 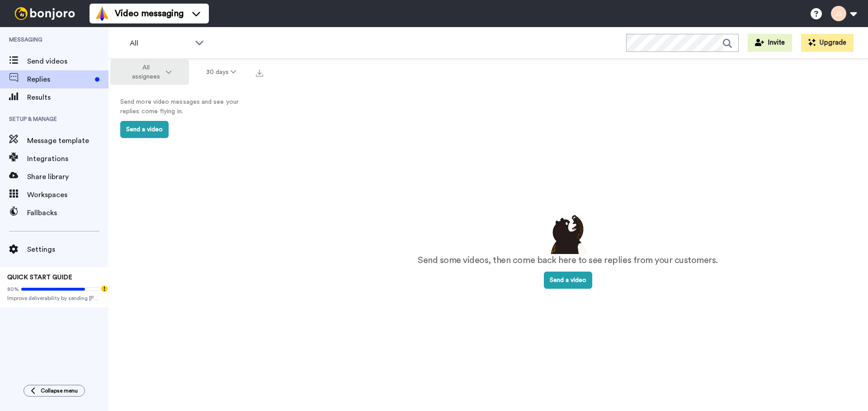 I want to click on span: Collapse menu, so click(x=59, y=391).